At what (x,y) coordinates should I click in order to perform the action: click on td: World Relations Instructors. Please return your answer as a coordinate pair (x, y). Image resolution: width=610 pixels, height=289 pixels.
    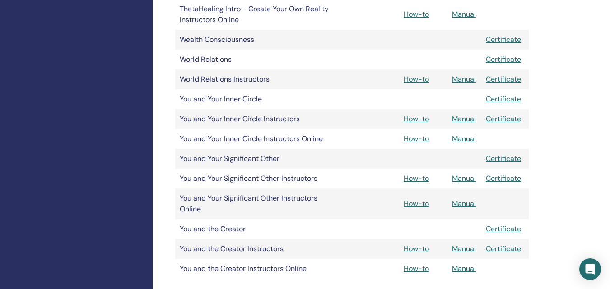
    Looking at the image, I should click on (256, 79).